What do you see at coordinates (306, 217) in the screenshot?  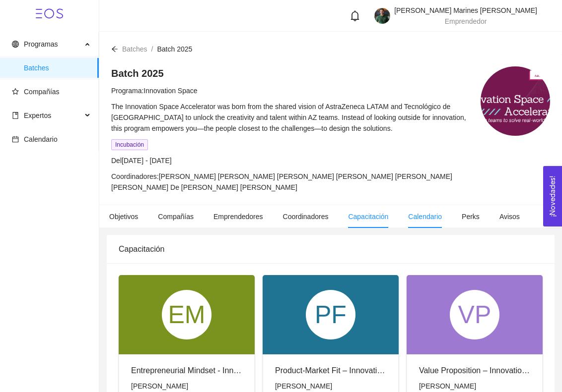 I see `span: Coordinadores` at bounding box center [306, 217].